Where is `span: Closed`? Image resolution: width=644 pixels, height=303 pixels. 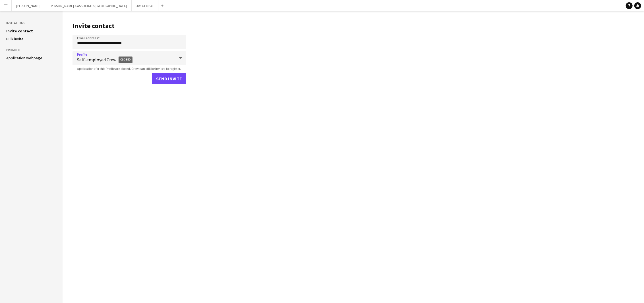
span: Closed is located at coordinates (125, 60).